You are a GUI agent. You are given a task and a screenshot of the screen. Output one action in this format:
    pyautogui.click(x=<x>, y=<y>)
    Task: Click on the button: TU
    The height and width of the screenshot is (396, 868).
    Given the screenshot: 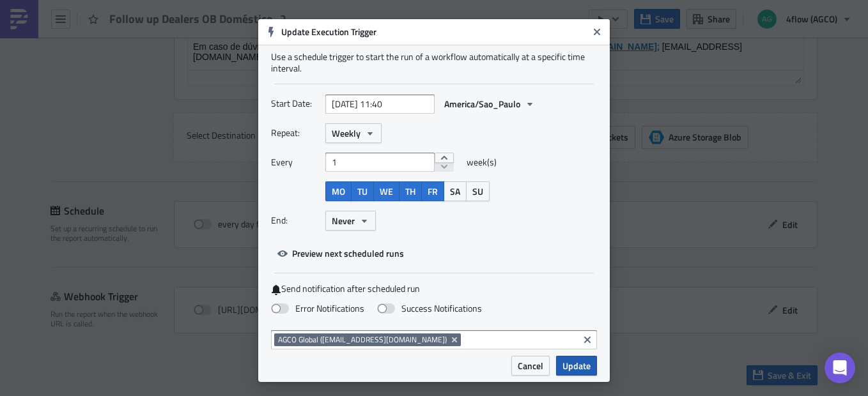 What is the action you would take?
    pyautogui.click(x=362, y=191)
    